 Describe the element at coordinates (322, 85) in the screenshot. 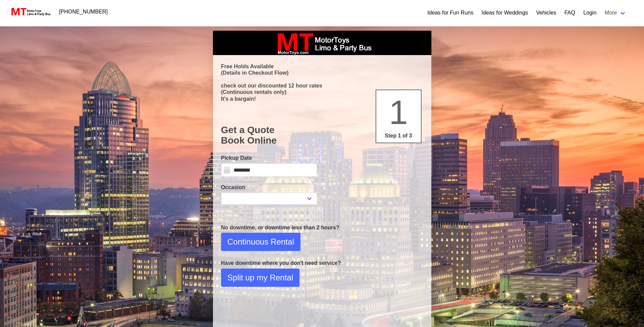

I see `p: check out our discounted 12 hour rates` at that location.